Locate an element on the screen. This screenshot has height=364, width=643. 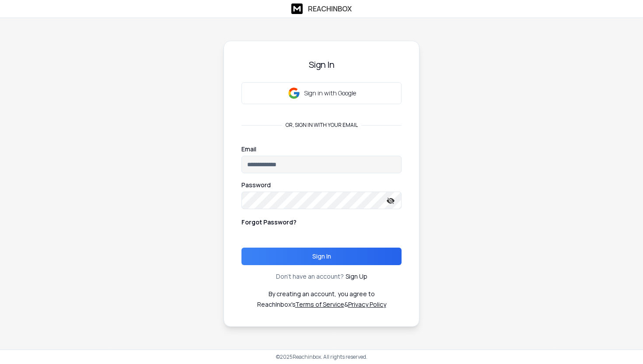
a: ReachInbox is located at coordinates (322, 9).